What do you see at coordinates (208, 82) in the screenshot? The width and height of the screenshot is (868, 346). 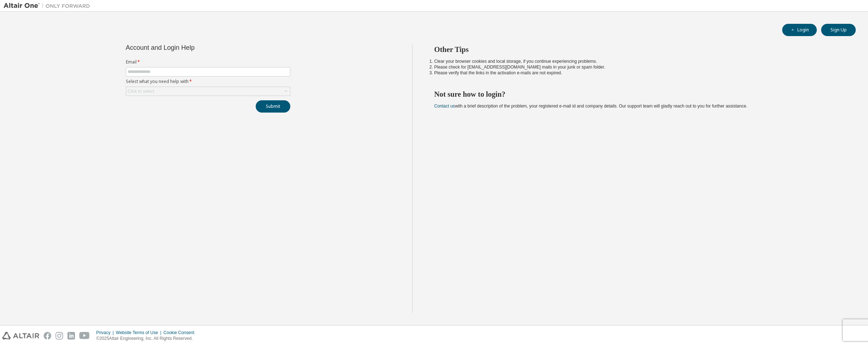 I see `label: Select what you need help with` at bounding box center [208, 82].